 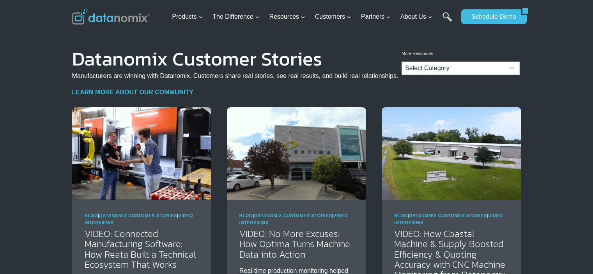 I want to click on a: Discover how Optima Manufacturing uses Datanomix to turn raw machine data into real-time insights..., so click(x=296, y=154).